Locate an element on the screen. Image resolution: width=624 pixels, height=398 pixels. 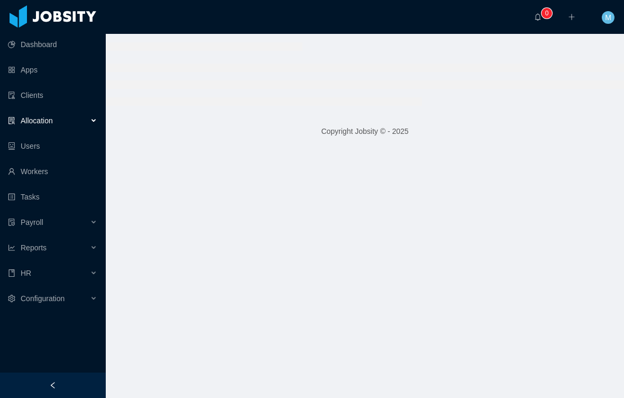
a: icon: appstoreApps is located at coordinates (52, 70).